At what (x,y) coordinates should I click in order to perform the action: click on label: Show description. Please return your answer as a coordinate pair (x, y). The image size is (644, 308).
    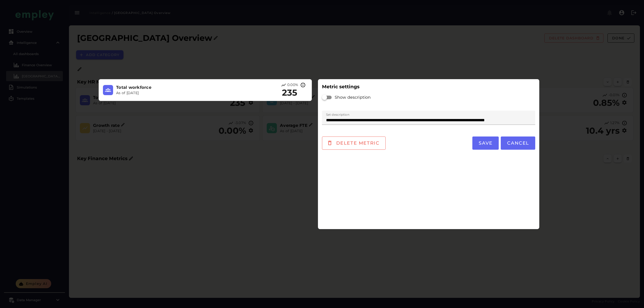
    Looking at the image, I should click on (351, 98).